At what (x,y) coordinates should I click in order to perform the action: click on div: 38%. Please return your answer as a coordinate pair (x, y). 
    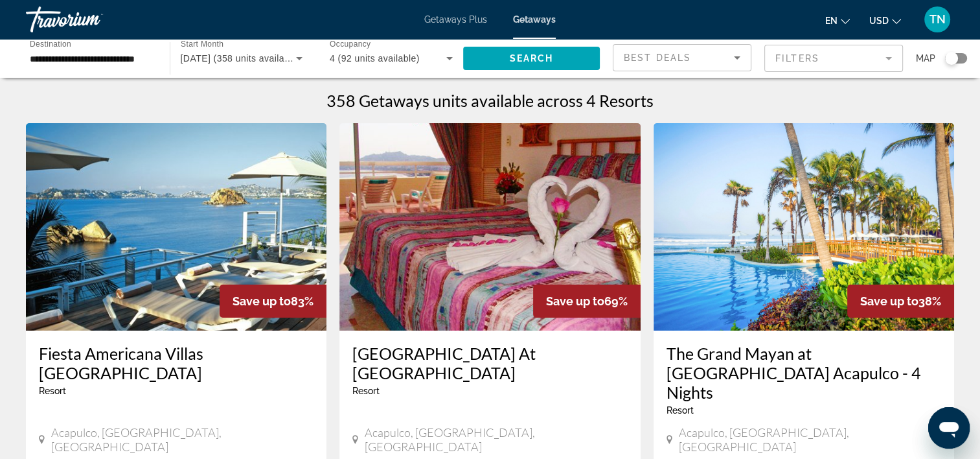
    Looking at the image, I should click on (901, 300).